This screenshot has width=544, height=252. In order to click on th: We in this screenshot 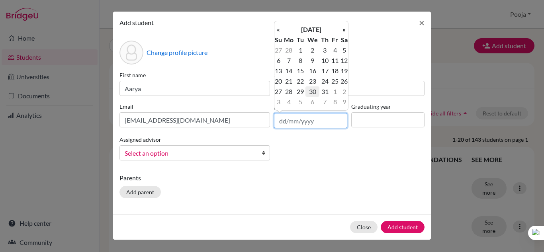, I will do `click(312, 40)`.